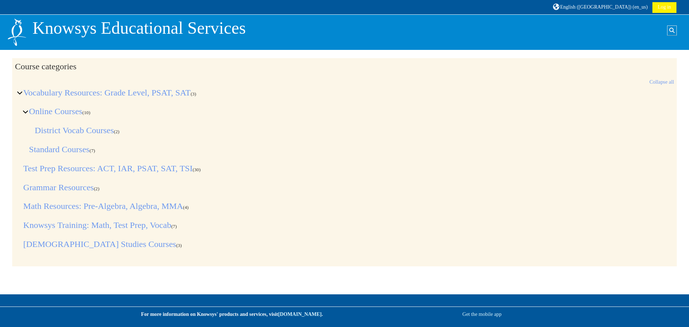  I want to click on a: Collapse all, so click(661, 82).